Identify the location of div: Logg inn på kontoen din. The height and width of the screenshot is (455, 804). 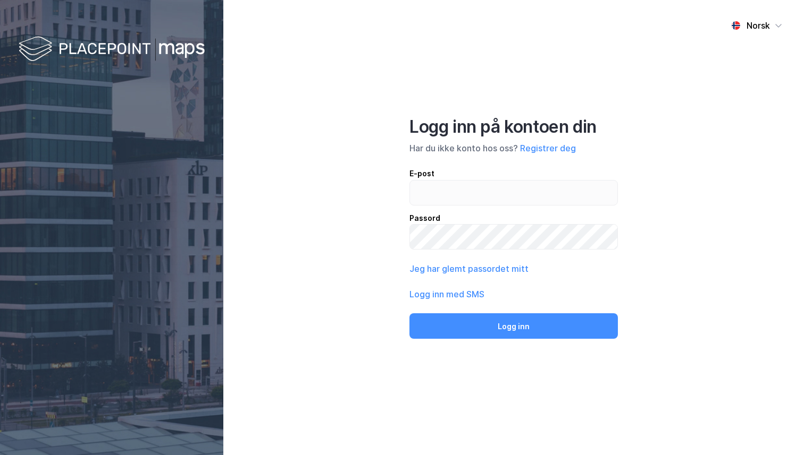
(513, 127).